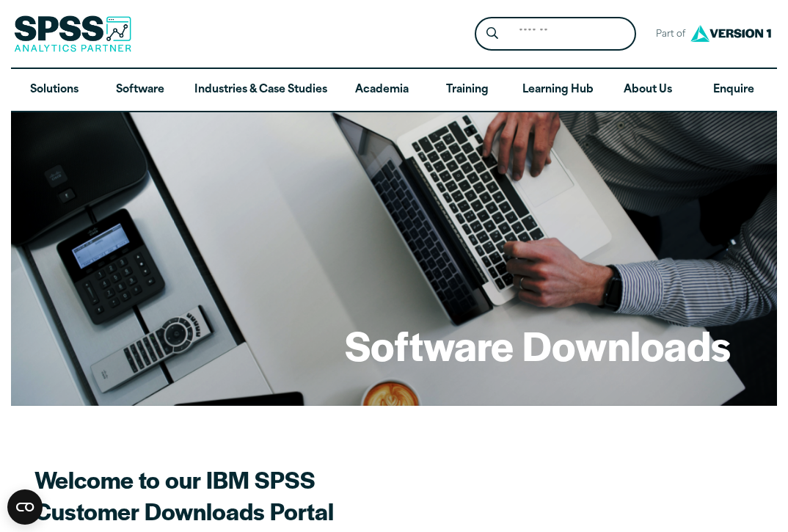 The width and height of the screenshot is (788, 532). I want to click on nav: Desktop version of site main menu, so click(393, 90).